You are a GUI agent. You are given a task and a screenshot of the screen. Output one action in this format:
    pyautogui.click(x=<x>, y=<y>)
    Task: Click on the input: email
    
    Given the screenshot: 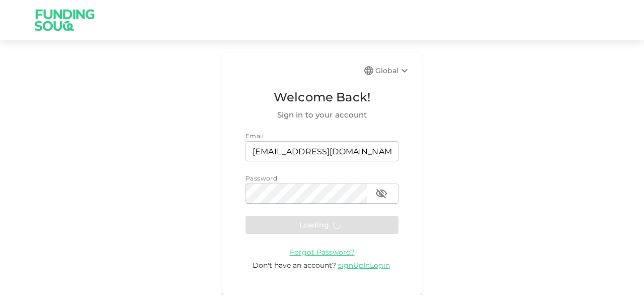 What is the action you would take?
    pyautogui.click(x=322, y=151)
    